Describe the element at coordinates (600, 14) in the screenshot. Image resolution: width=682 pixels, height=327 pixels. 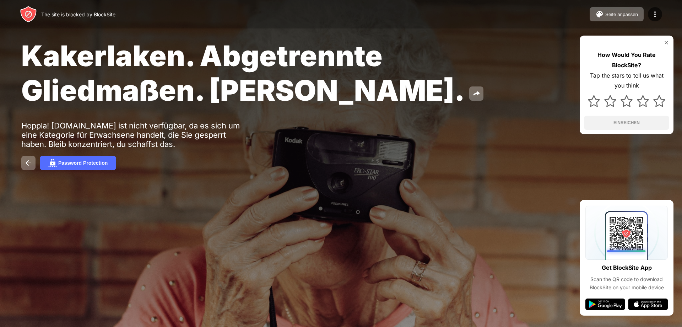
I see `img: pallet.svg` at that location.